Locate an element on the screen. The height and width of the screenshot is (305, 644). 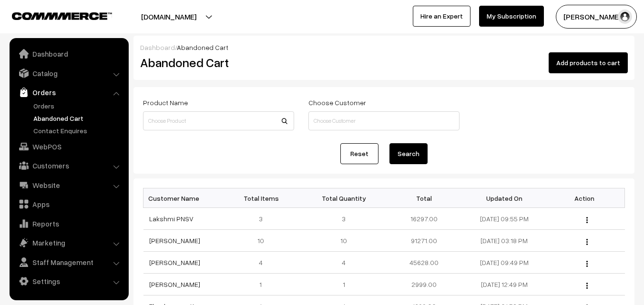
label: Product Name is located at coordinates (166, 102).